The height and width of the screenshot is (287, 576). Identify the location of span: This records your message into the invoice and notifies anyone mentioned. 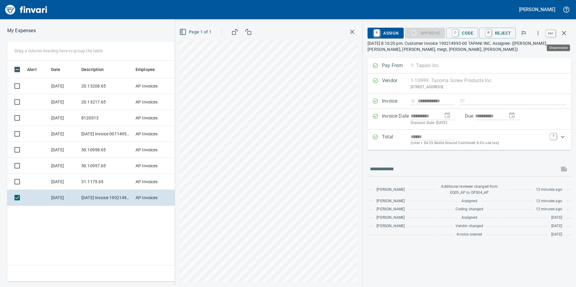
(564, 169).